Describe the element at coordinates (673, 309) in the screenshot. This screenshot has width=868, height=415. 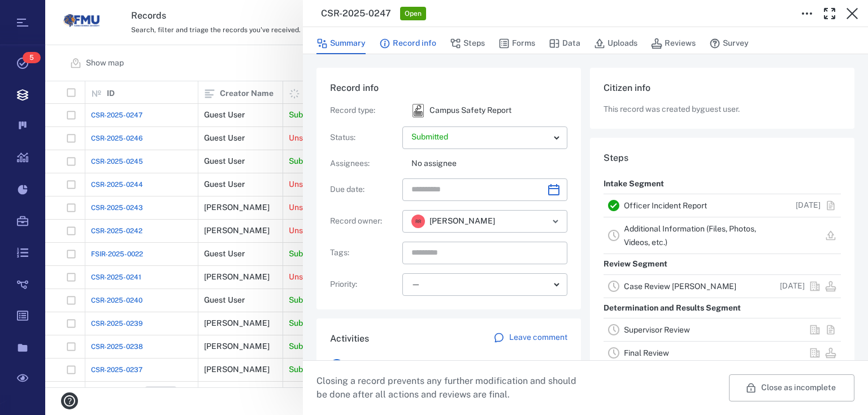
I see `p: Determination and Results Segment` at that location.